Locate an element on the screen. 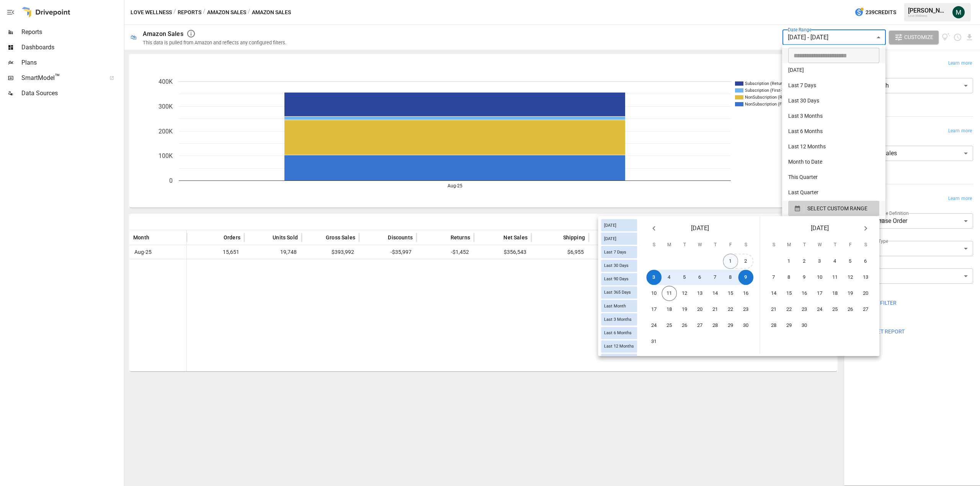  button: Previous month is located at coordinates (654, 229).